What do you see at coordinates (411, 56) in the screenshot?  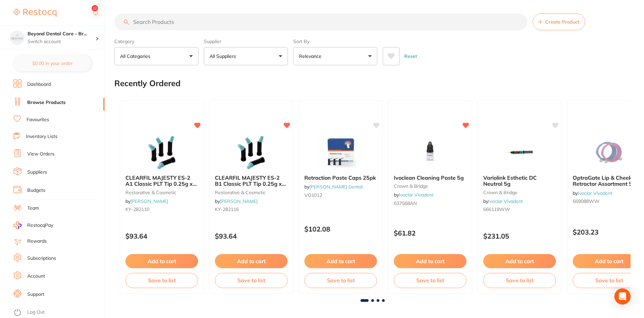 I see `button: Reset` at bounding box center [411, 56].